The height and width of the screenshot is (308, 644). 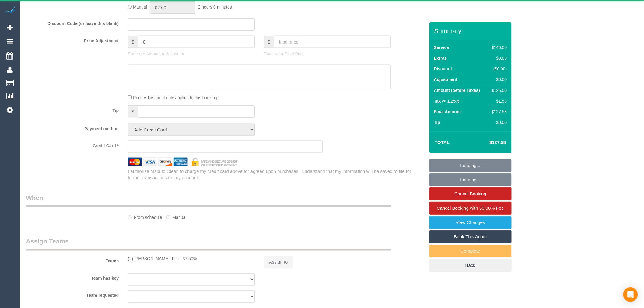 What do you see at coordinates (470, 194) in the screenshot?
I see `a: Cancel Booking` at bounding box center [470, 194].